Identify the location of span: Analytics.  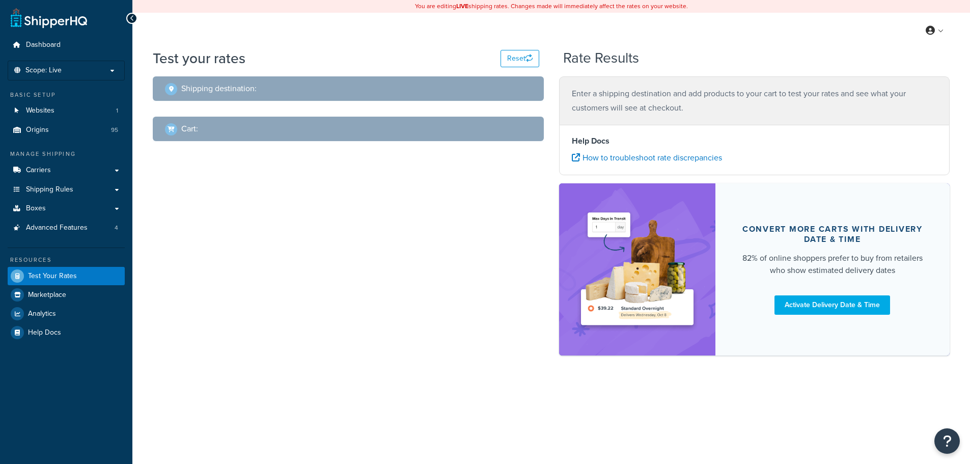
(42, 314).